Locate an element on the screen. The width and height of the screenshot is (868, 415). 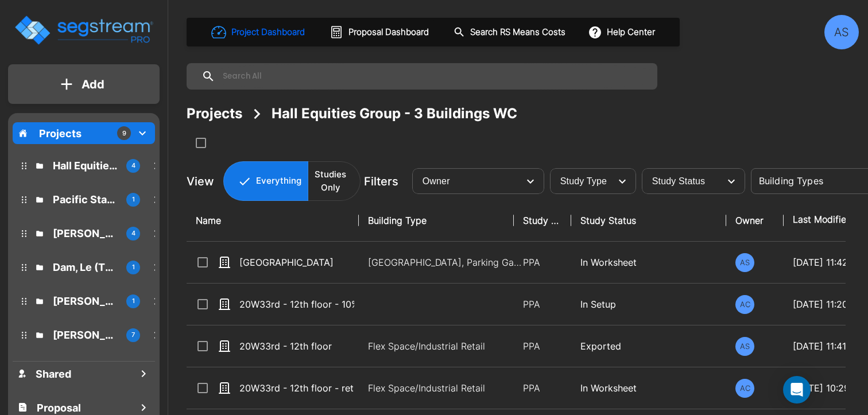
p: In Setup is located at coordinates (649, 304).